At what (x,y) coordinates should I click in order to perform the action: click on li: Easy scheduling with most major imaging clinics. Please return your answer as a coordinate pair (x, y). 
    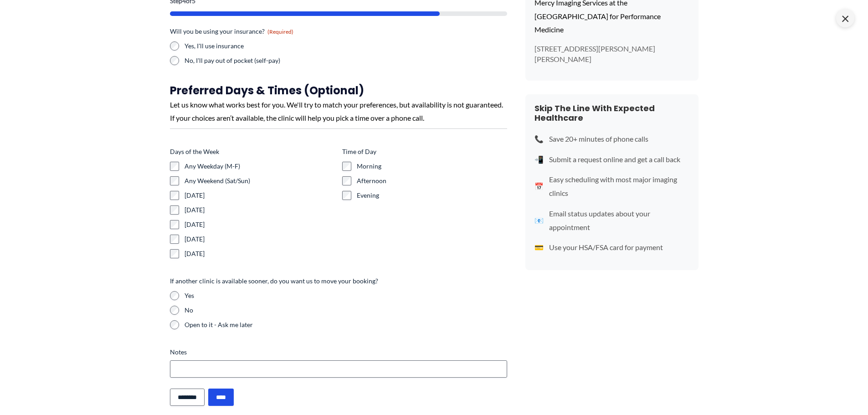
    Looking at the image, I should click on (612, 186).